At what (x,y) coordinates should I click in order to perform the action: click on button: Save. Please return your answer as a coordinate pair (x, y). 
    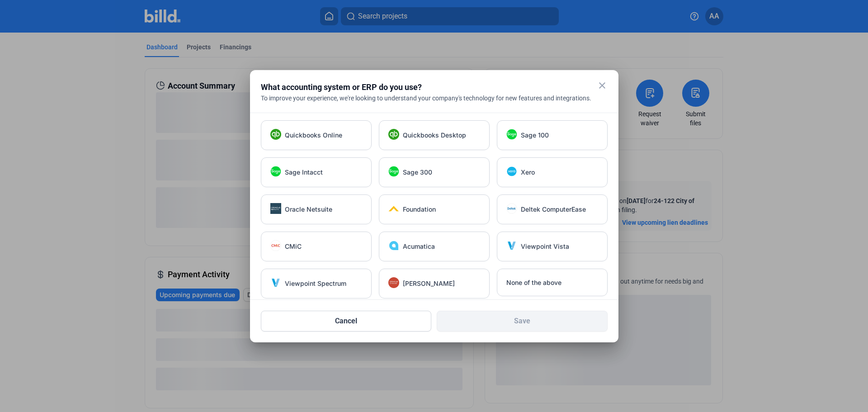
    Looking at the image, I should click on (523, 321).